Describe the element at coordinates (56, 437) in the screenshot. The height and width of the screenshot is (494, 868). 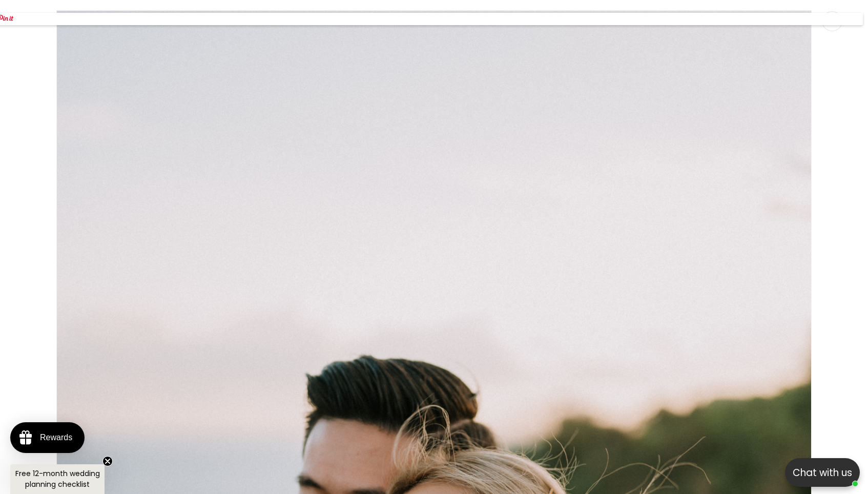
I see `div: Rewards` at that location.